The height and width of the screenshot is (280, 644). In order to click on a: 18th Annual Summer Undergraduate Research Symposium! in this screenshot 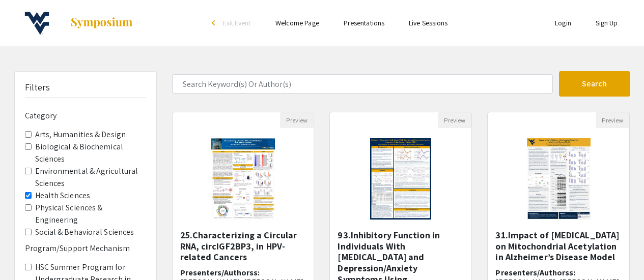, I will do `click(74, 23)`.